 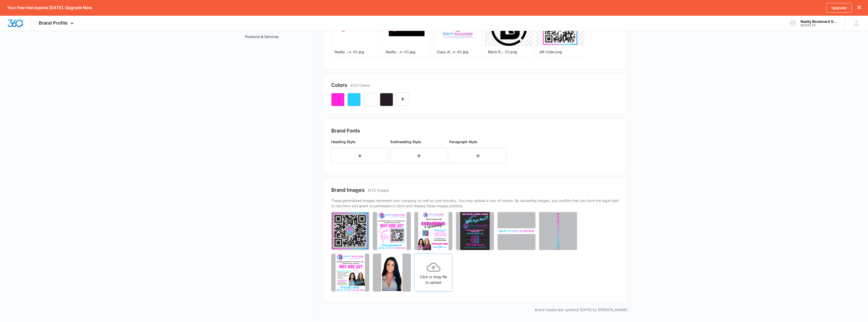 I want to click on p: Heading Style, so click(x=360, y=142).